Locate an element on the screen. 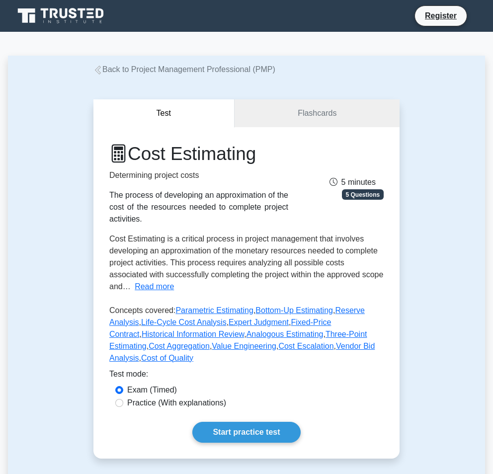  span: 5 Questions is located at coordinates (363, 194).